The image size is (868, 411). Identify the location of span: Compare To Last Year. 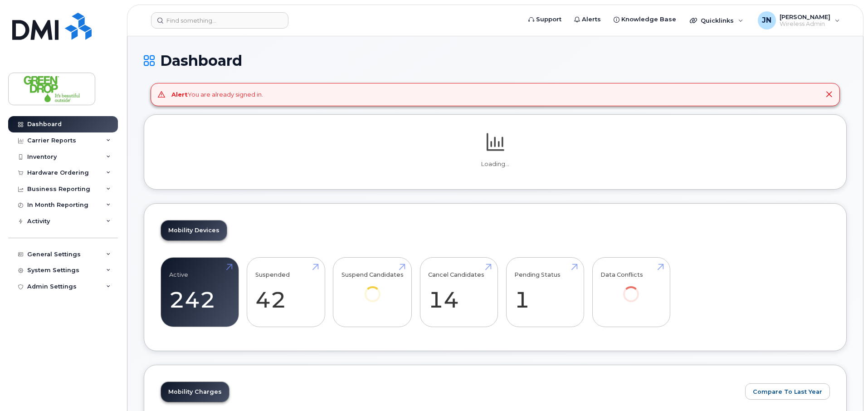
(788, 391).